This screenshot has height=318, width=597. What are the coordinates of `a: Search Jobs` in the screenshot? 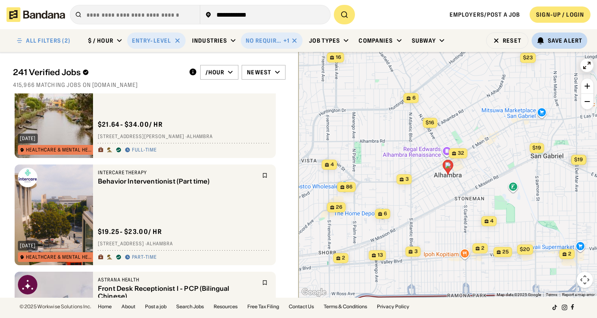 It's located at (190, 307).